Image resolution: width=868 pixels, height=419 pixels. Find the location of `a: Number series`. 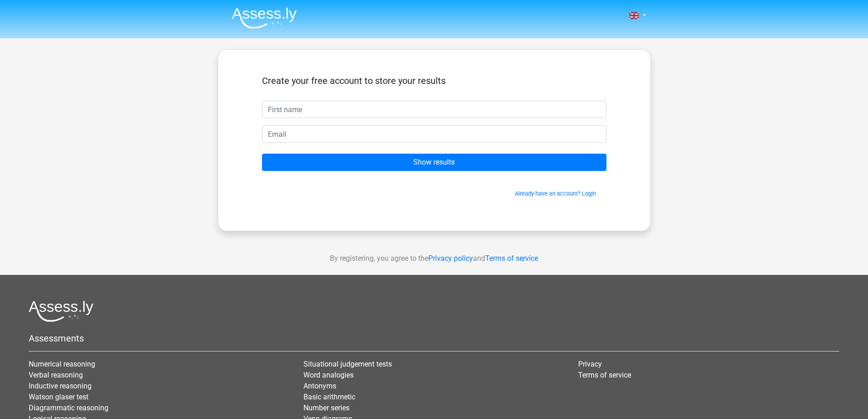

a: Number series is located at coordinates (326, 408).